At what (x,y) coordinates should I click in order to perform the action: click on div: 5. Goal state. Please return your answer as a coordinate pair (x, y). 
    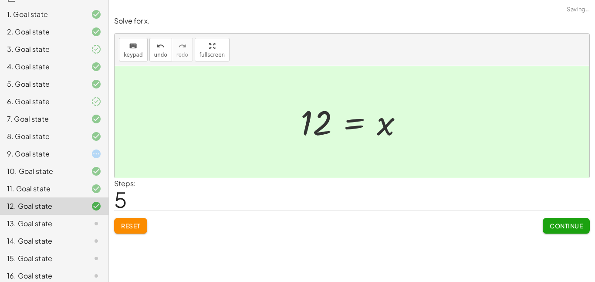
    Looking at the image, I should click on (42, 84).